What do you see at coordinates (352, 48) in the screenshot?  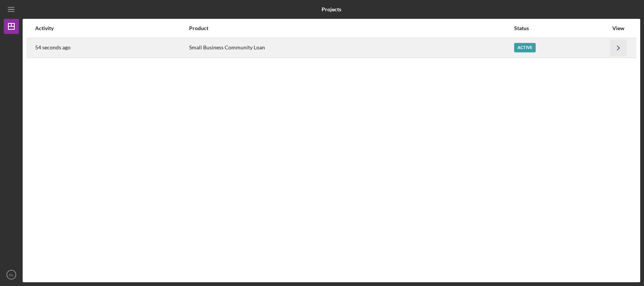 I see `div: Small Business Community Loan` at bounding box center [352, 48].